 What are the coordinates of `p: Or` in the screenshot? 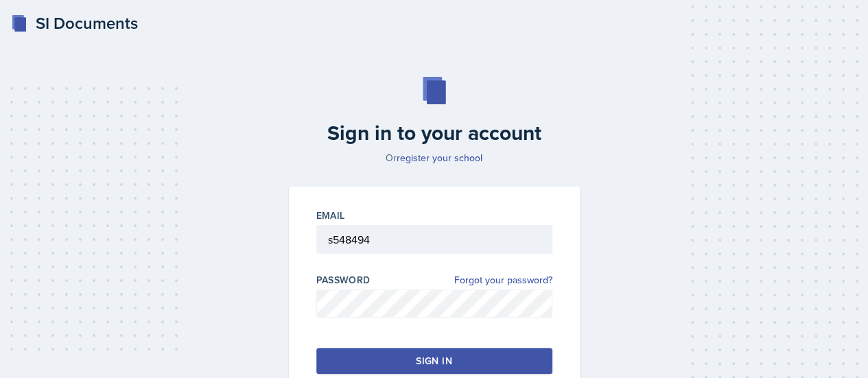 It's located at (434, 158).